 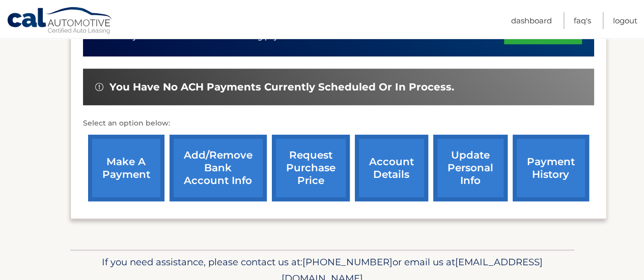 I want to click on a: request purchase price, so click(x=310, y=168).